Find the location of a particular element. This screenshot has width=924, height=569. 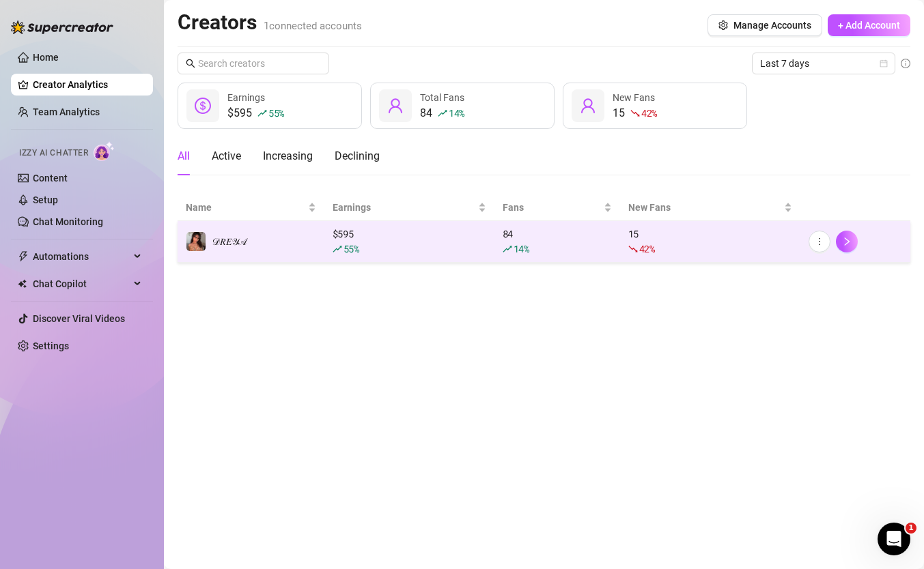

span: 1 is located at coordinates (911, 528).